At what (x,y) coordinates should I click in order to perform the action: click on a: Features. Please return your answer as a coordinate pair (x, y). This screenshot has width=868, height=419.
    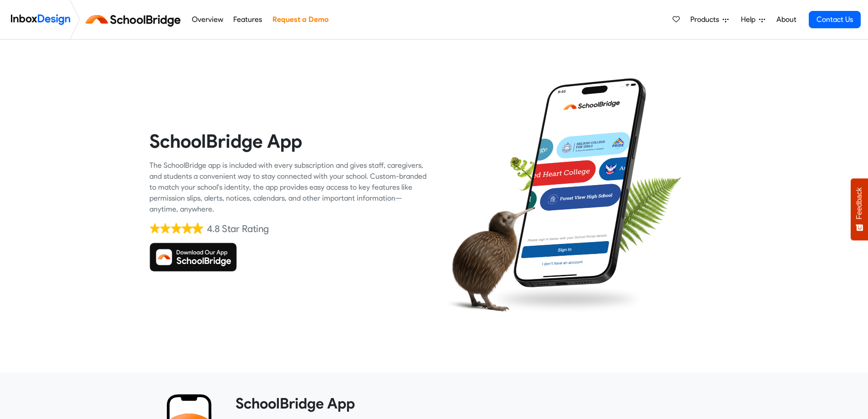
    Looking at the image, I should click on (247, 20).